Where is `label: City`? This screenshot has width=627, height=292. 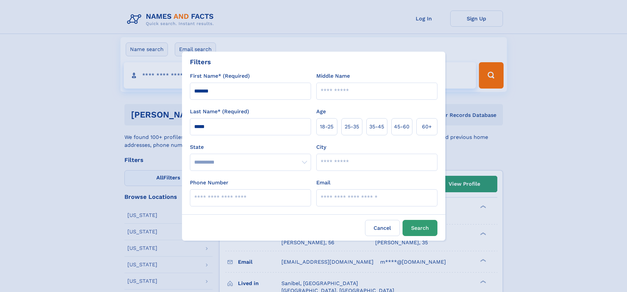
label: City is located at coordinates (321, 147).